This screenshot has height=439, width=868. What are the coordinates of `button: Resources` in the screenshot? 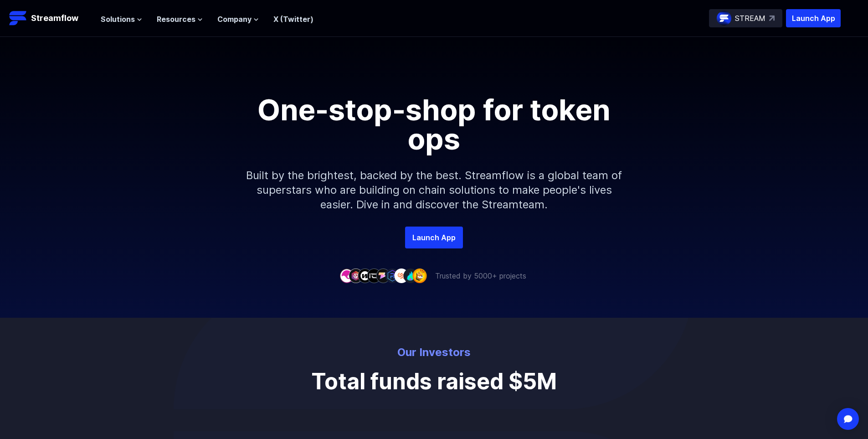 It's located at (180, 19).